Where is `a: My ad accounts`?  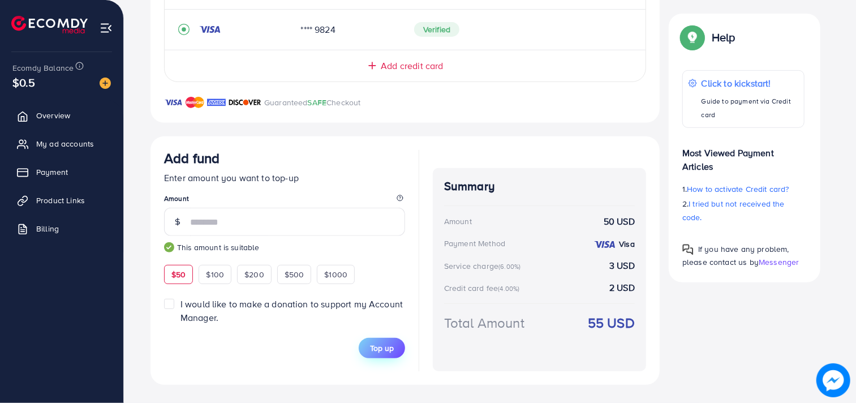 a: My ad accounts is located at coordinates (62, 144).